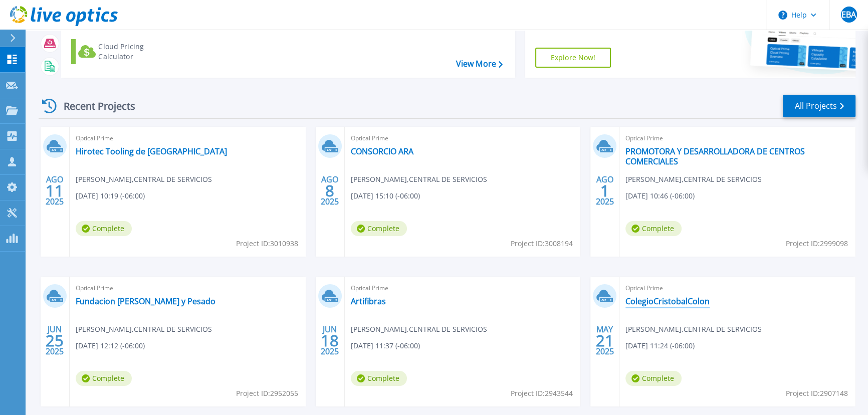 The image size is (868, 415). I want to click on span: EBA, so click(849, 15).